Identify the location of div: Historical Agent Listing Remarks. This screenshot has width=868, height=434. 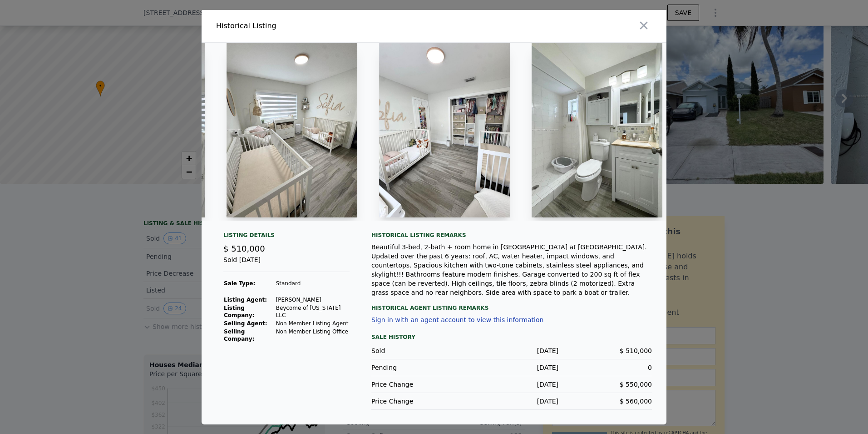
(512, 304).